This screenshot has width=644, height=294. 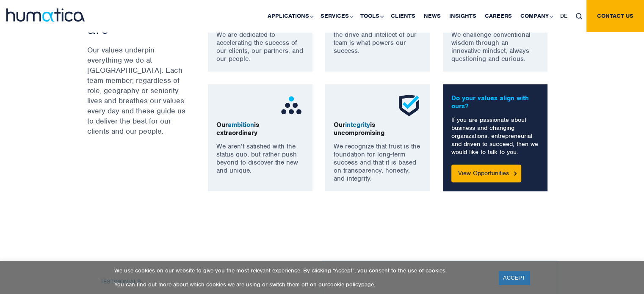 What do you see at coordinates (563, 16) in the screenshot?
I see `span: DE` at bounding box center [563, 16].